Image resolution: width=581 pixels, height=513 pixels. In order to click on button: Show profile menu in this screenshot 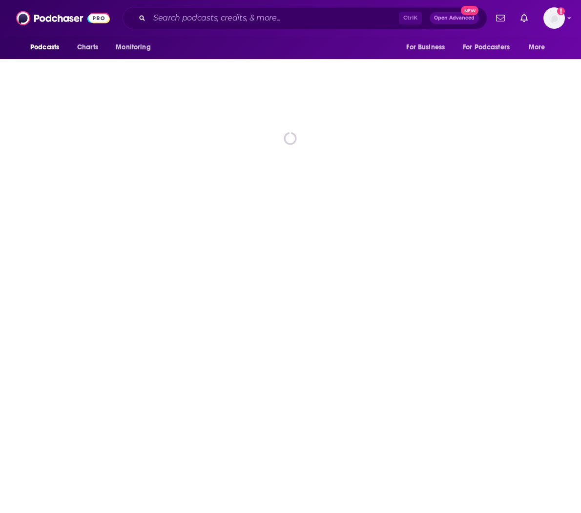, I will do `click(554, 18)`.